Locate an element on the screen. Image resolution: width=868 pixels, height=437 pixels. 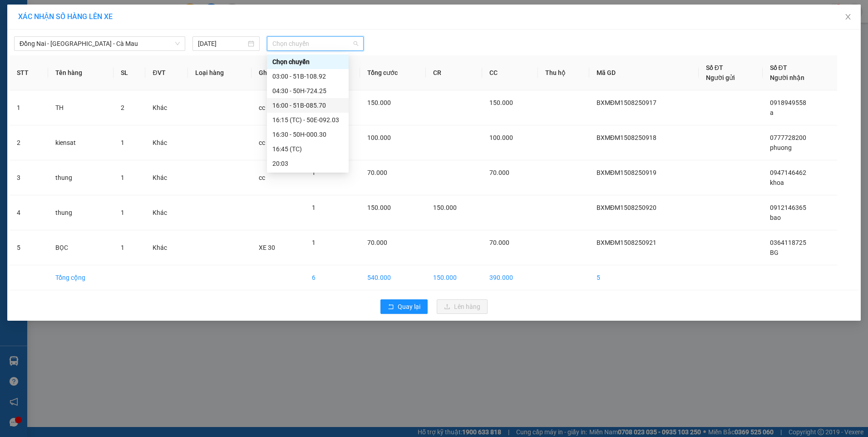
span: XÁC NHẬN SỐ HÀNG LÊN XE is located at coordinates (65, 17).